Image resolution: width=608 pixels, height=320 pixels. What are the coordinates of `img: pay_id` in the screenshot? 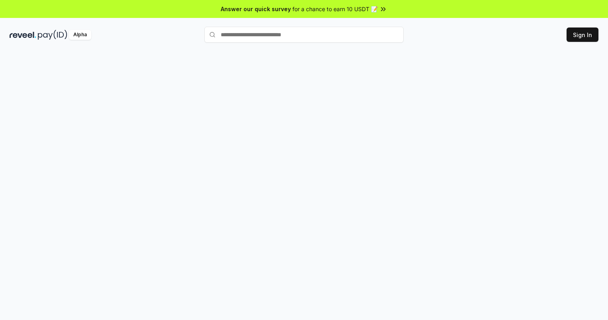 It's located at (53, 35).